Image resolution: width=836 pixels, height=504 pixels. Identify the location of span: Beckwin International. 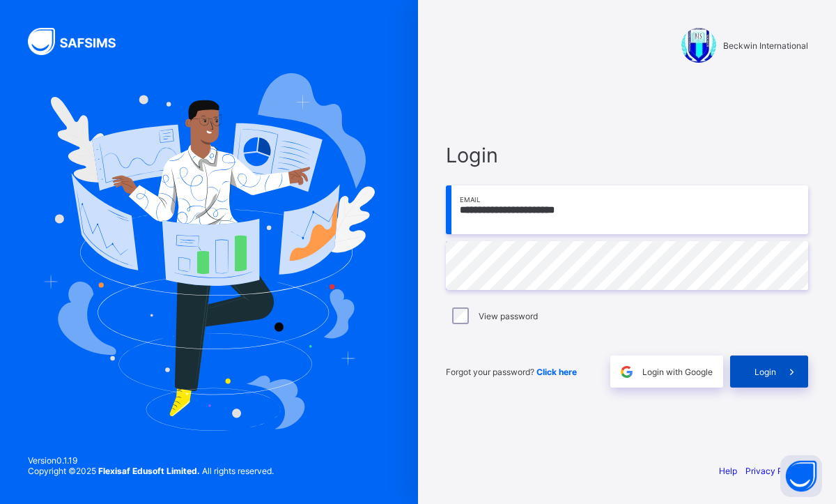
(766, 45).